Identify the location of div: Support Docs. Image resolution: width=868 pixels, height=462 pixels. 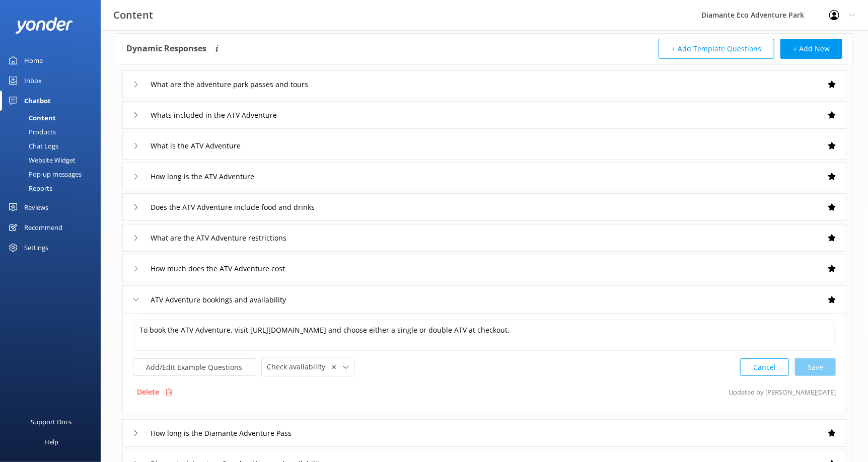
(52, 422).